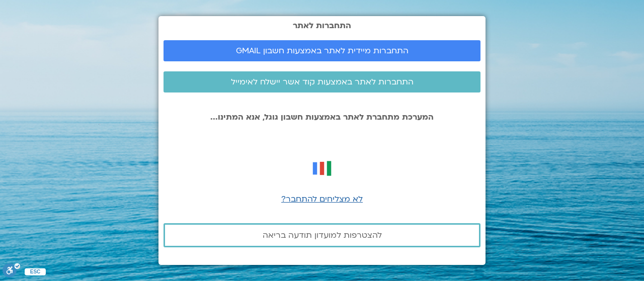 This screenshot has width=644, height=281. What do you see at coordinates (322, 82) in the screenshot?
I see `span: התחברות לאתר באמצעות קוד אשר יישלח לאימייל` at bounding box center [322, 82].